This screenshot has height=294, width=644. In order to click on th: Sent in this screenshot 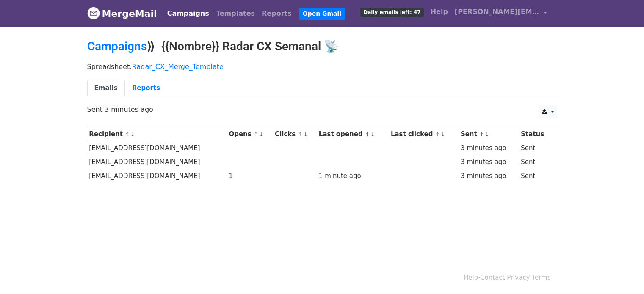, I will do `click(488, 134)`.